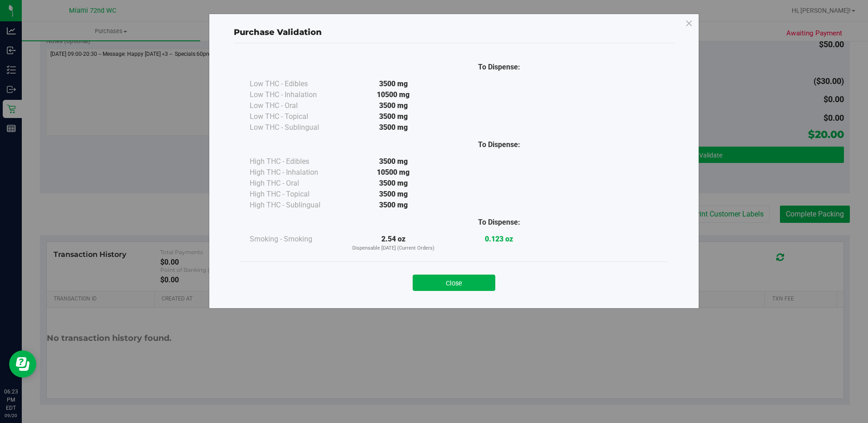 The height and width of the screenshot is (423, 868). Describe the element at coordinates (295, 239) in the screenshot. I see `div: Smoking - Smoking` at that location.